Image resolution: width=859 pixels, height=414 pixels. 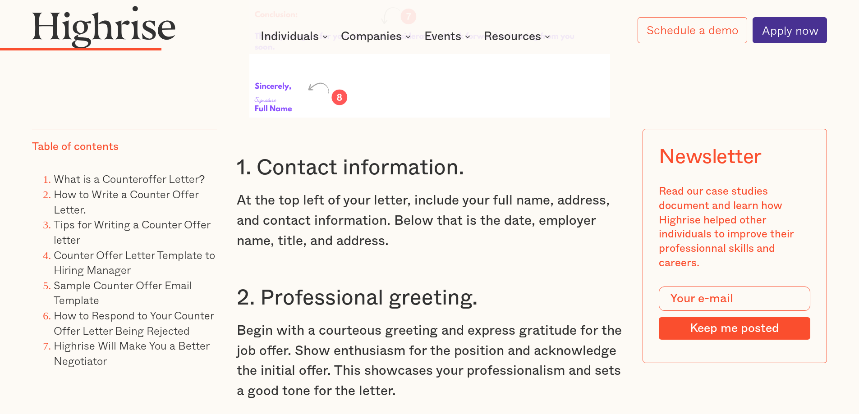 What do you see at coordinates (692, 30) in the screenshot?
I see `a: Schedule a demo` at bounding box center [692, 30].